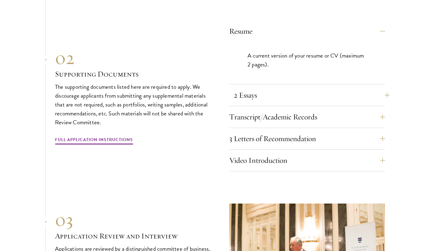 The width and height of the screenshot is (440, 251). I want to click on h3: Supporting Documents, so click(133, 74).